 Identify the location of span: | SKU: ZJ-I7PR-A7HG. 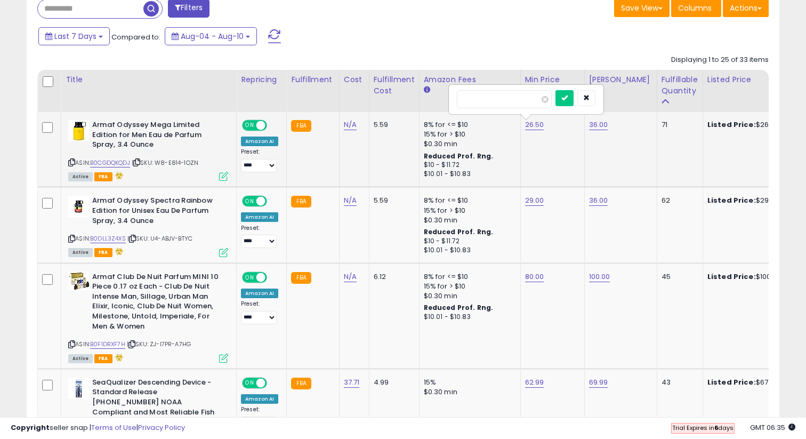
(159, 344).